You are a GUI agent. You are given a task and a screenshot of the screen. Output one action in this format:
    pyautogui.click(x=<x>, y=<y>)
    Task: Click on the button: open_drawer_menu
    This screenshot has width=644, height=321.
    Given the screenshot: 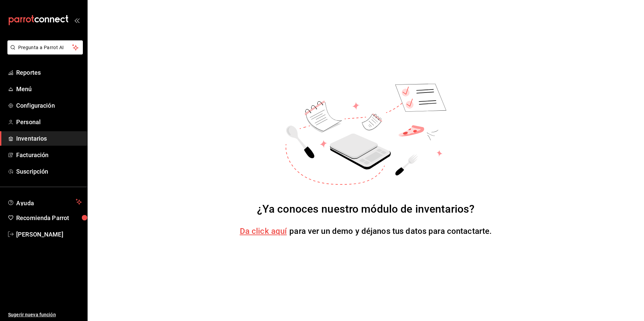 What is the action you would take?
    pyautogui.click(x=77, y=20)
    